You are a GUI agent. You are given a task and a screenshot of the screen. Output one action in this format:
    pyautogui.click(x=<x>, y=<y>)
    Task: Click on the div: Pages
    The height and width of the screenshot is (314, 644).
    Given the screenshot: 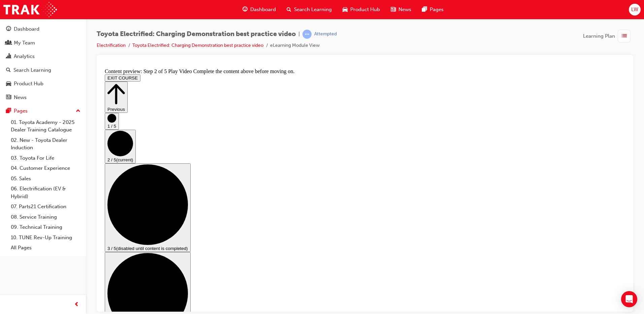 What is the action you would take?
    pyautogui.click(x=20, y=111)
    